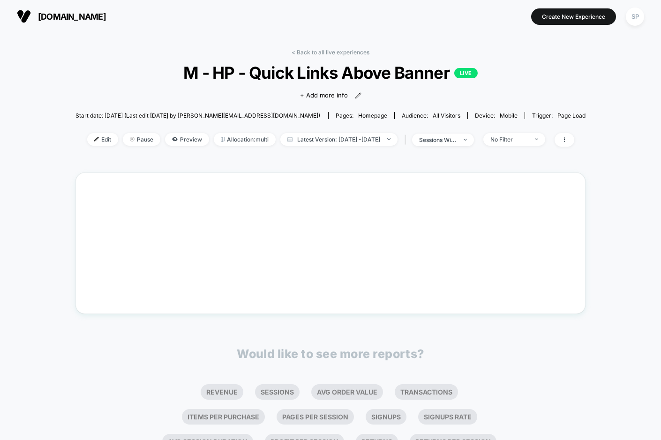 The height and width of the screenshot is (440, 661). Describe the element at coordinates (509, 139) in the screenshot. I see `div: No Filter` at that location.